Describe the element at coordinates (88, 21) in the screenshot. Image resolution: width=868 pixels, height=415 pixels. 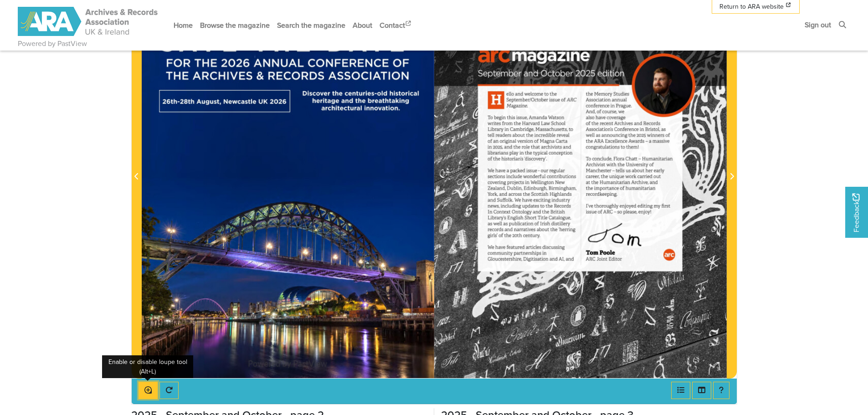
I see `a: ARA - ARC Magazine | Powered by PastView logo` at that location.